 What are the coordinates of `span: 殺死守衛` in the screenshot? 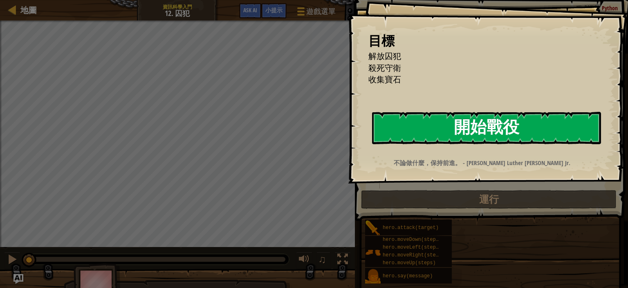 It's located at (385, 68).